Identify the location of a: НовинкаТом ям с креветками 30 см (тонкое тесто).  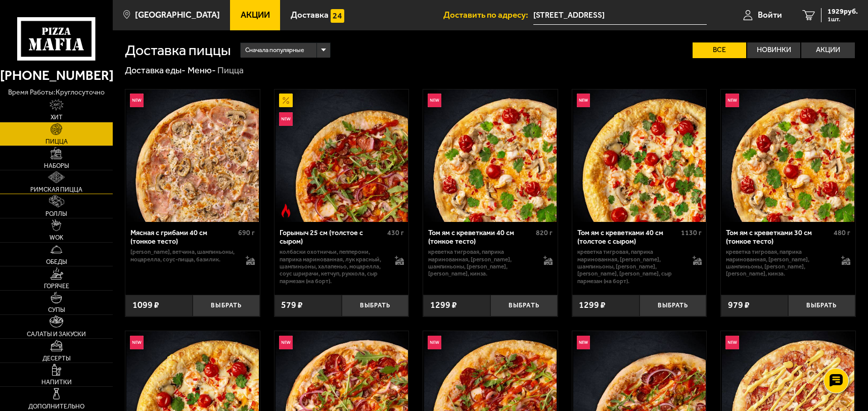
(788, 156).